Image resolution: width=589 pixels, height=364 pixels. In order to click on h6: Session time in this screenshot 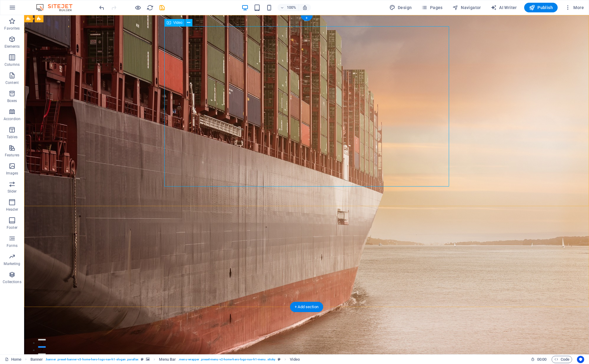, I will do `click(539, 359)`.